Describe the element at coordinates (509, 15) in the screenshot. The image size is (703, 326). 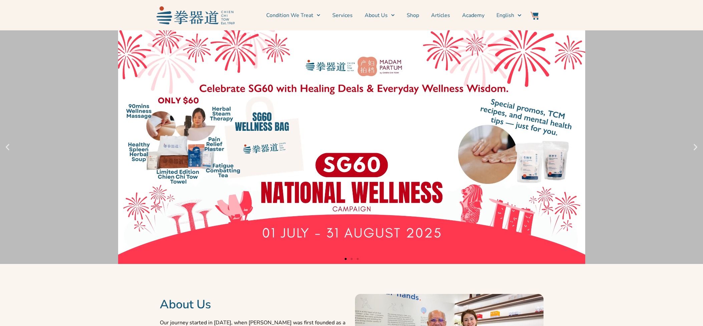
I see `a: English` at that location.